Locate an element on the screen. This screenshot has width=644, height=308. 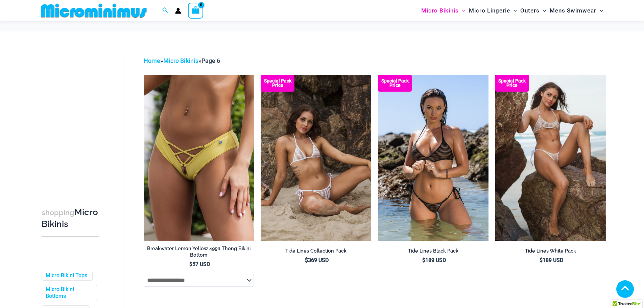
a: Tide Lines White 350 Halter Top 470 Thong 05 Tide Lines White 350 Halter Top 470 Thong 03Tide Lin... is located at coordinates (550, 158).